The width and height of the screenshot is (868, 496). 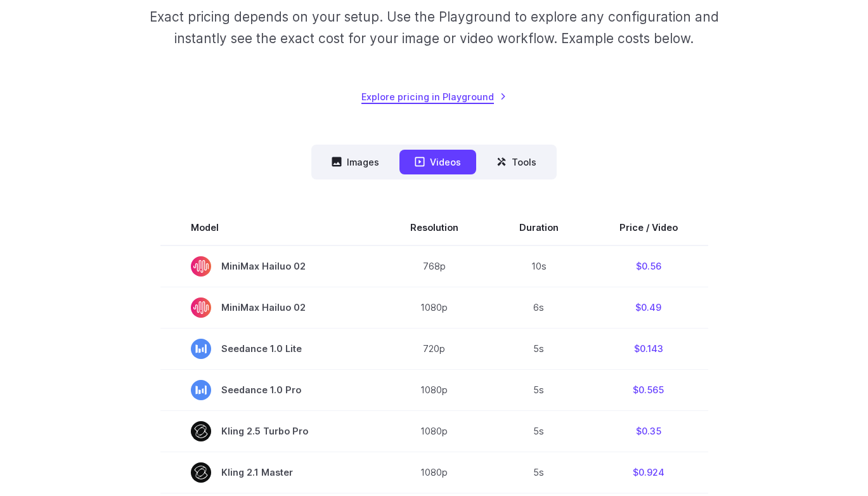 What do you see at coordinates (539, 228) in the screenshot?
I see `th: Duration` at bounding box center [539, 228].